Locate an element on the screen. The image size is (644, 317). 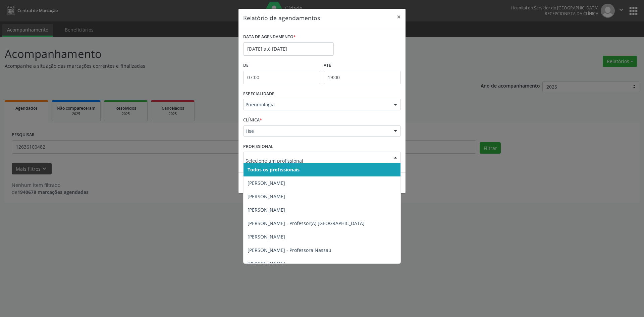
input: Selecione uma data ou intervalo is located at coordinates (289, 49).